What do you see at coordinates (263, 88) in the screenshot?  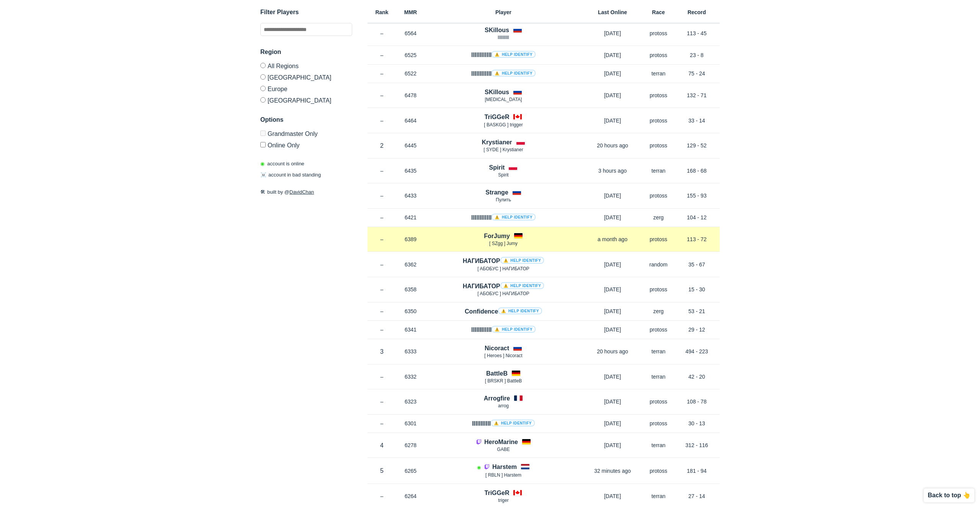 I see `input: Europe` at bounding box center [263, 88].